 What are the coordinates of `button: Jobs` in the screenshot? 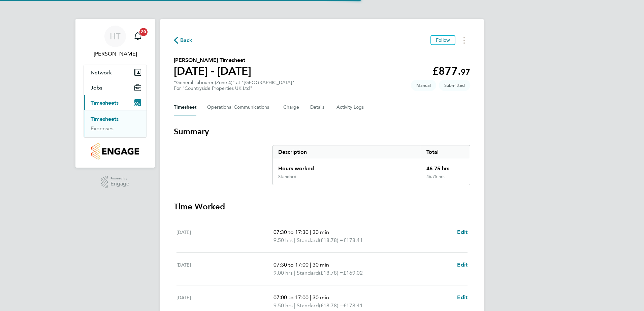 It's located at (115, 87).